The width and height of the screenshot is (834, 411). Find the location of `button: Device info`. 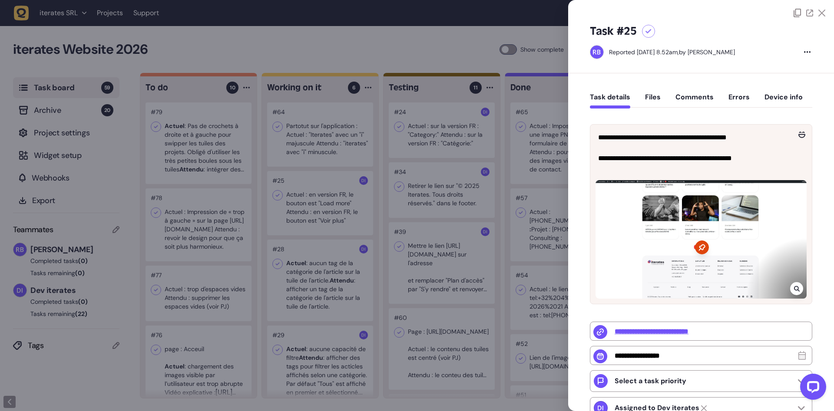

button: Device info is located at coordinates (784, 101).